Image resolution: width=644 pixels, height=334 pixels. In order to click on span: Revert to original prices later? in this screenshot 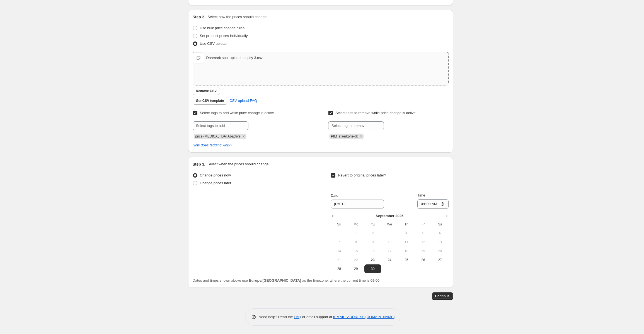, I will do `click(362, 175)`.